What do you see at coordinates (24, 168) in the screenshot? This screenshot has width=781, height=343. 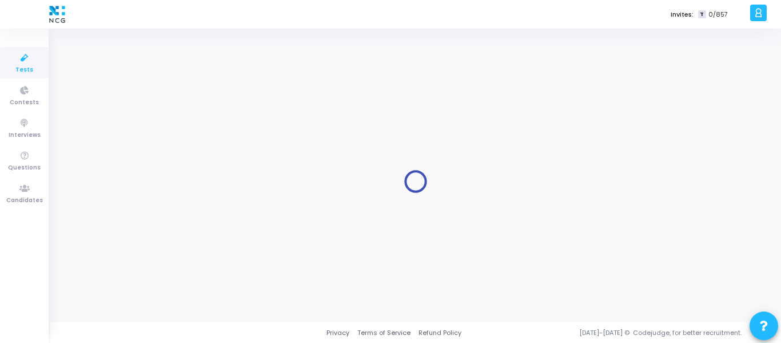 I see `span: Questions` at bounding box center [24, 168].